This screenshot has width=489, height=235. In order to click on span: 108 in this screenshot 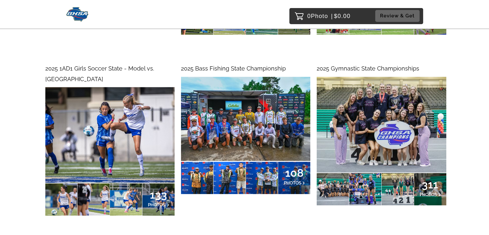, I will do `click(295, 173)`.